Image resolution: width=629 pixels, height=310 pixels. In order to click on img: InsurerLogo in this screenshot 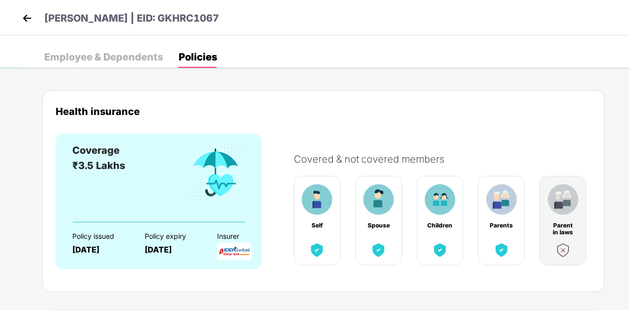, I will do `click(234, 251)`.